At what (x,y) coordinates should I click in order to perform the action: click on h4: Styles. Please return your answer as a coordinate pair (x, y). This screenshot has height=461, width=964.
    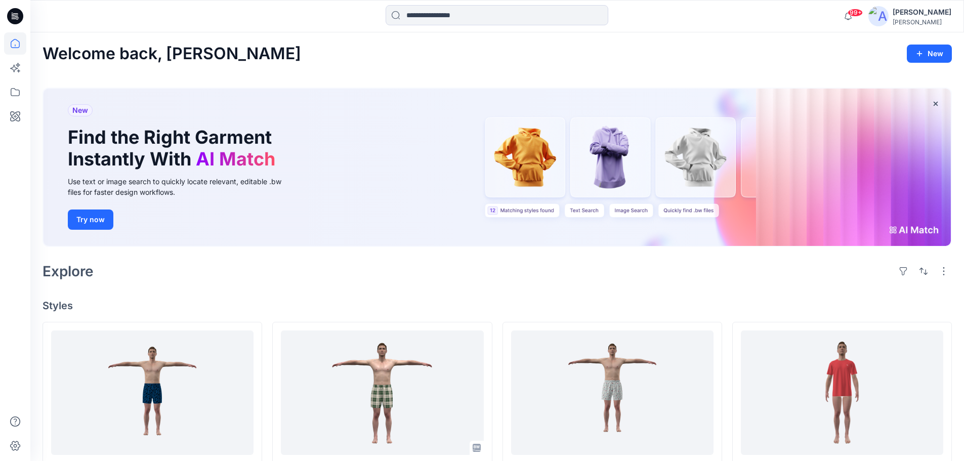
    Looking at the image, I should click on (497, 306).